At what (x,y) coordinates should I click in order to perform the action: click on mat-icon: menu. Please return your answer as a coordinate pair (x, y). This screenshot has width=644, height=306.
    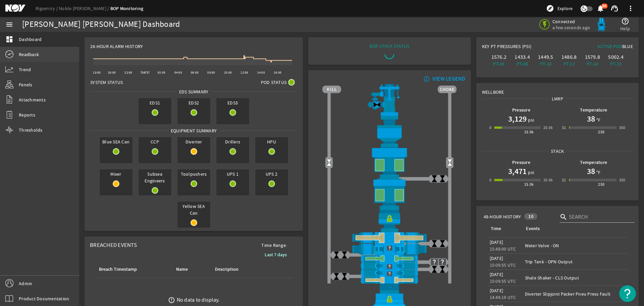
    Looking at the image, I should click on (10, 24).